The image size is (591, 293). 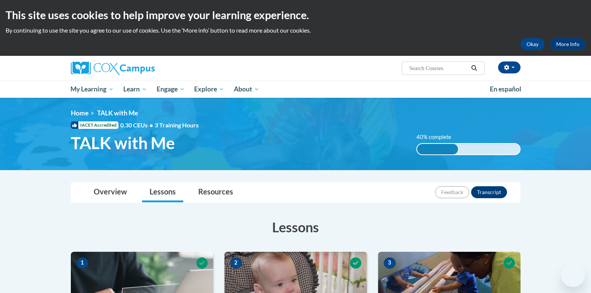 I want to click on div: 40% complete, so click(x=437, y=149).